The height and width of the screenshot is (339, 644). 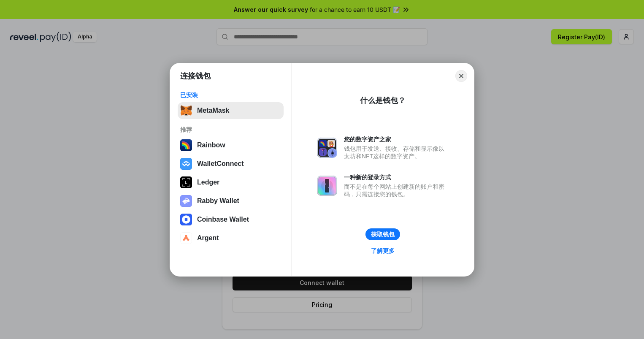 I want to click on button: Argent, so click(x=231, y=238).